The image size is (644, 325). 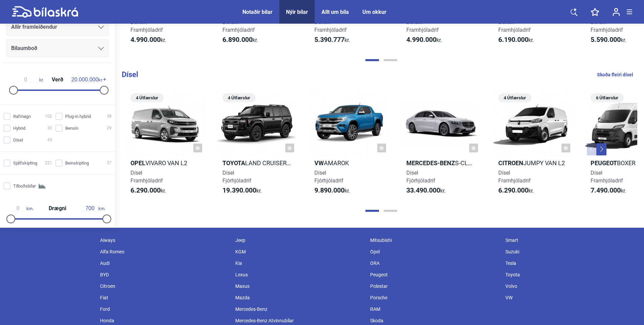 I want to click on div: Maxus, so click(x=299, y=286).